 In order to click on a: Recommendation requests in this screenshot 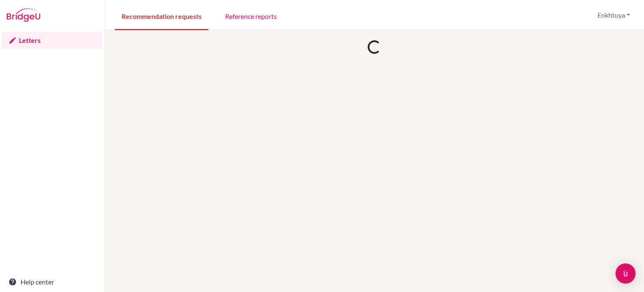, I will do `click(162, 16)`.